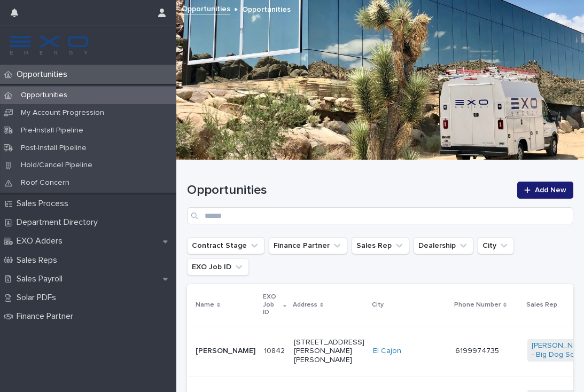 This screenshot has height=392, width=584. Describe the element at coordinates (42, 240) in the screenshot. I see `p: EXO Adders` at that location.